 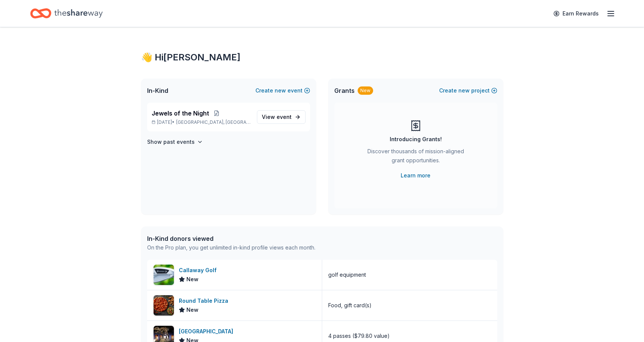 I want to click on a: Learn more, so click(x=416, y=175).